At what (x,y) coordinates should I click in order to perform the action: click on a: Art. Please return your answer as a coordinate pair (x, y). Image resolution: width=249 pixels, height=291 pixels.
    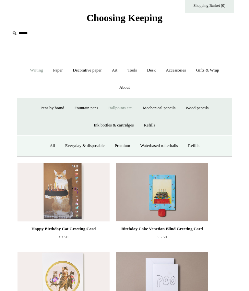
    Looking at the image, I should click on (115, 70).